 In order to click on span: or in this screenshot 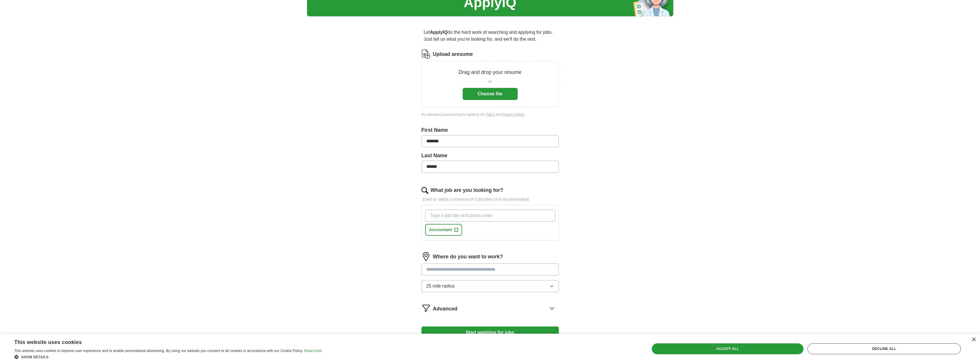, I will do `click(490, 81)`.